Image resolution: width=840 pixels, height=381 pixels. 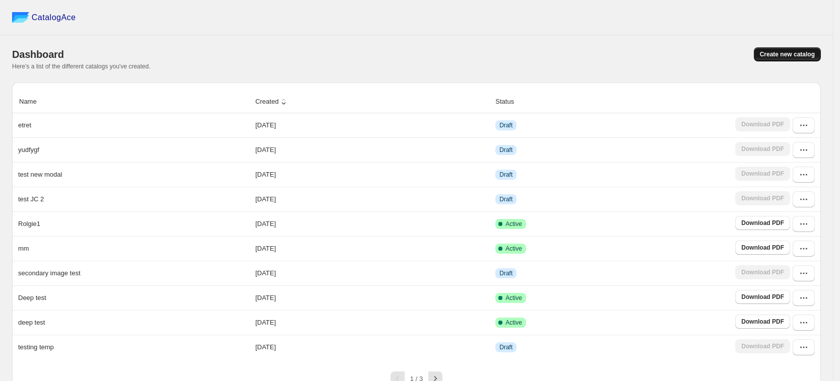 What do you see at coordinates (38, 54) in the screenshot?
I see `span: Dashboard` at bounding box center [38, 54].